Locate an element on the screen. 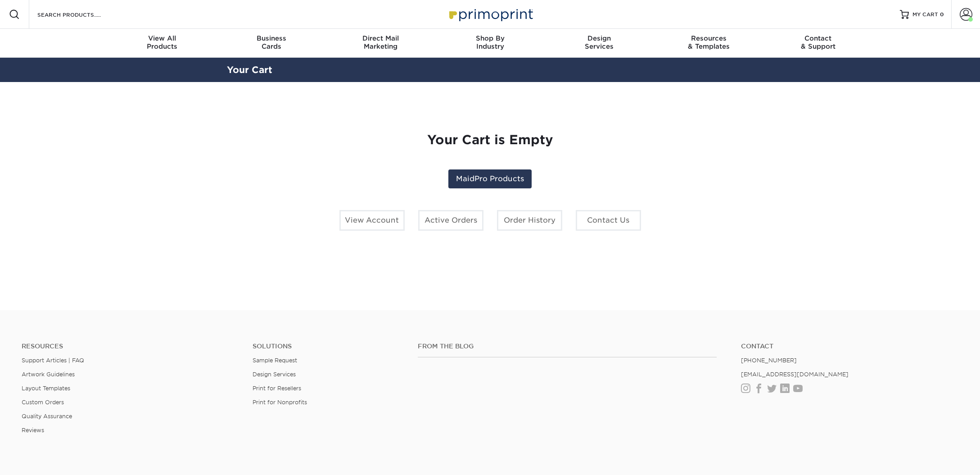 The height and width of the screenshot is (475, 980). a: BusinessCards is located at coordinates (271, 43).